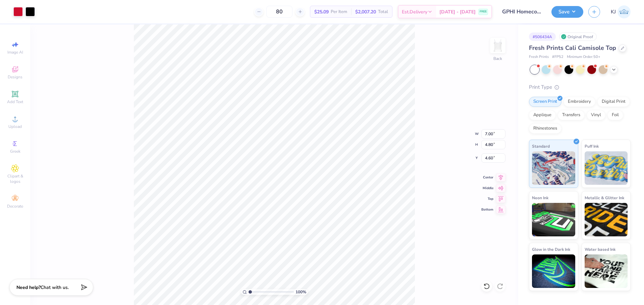 This screenshot has width=644, height=305. What do you see at coordinates (606, 272) in the screenshot?
I see `img: Water based Ink` at bounding box center [606, 272].